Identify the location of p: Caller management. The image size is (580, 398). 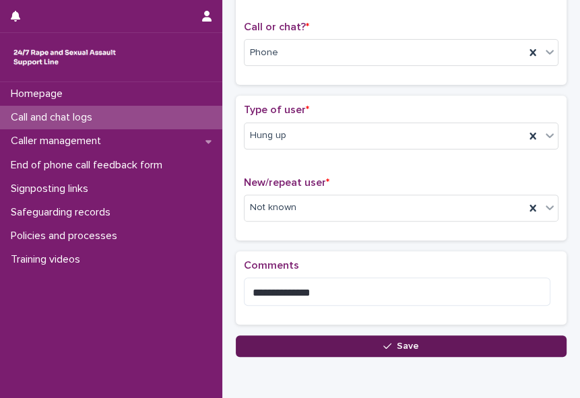
(59, 141).